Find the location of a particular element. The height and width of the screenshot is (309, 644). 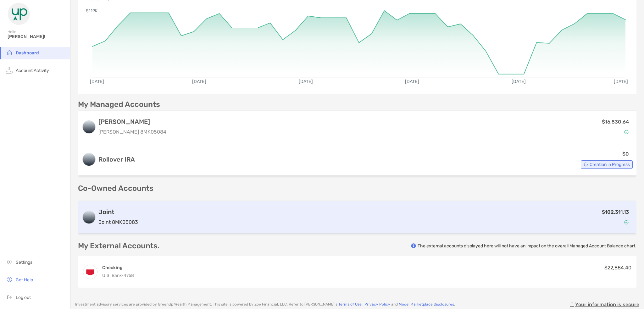

p: Co-Owned Accounts is located at coordinates (357, 188).